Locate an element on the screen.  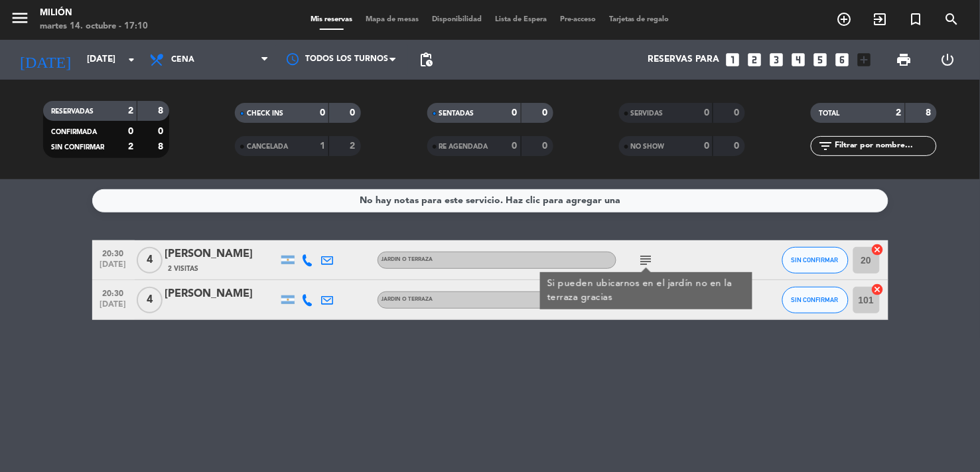
span: RE AGENDADA is located at coordinates (464, 147).